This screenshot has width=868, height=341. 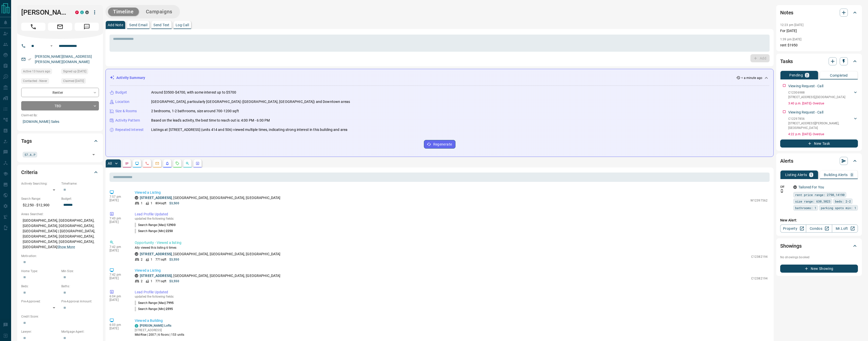 What do you see at coordinates (161, 203) in the screenshot?
I see `p: 804 sqft` at bounding box center [161, 203].